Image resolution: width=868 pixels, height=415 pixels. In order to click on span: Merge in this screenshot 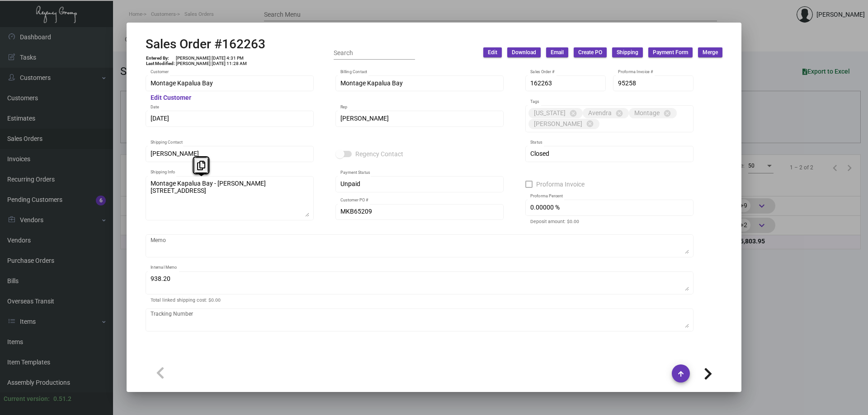, I will do `click(710, 52)`.